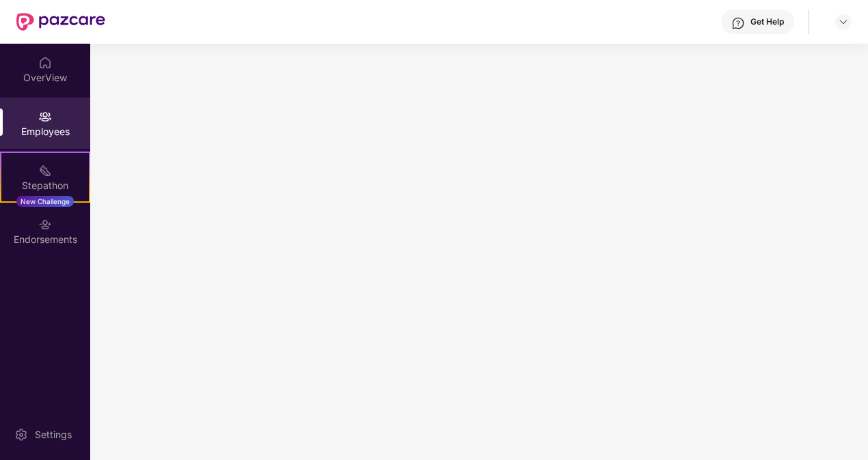  I want to click on img: svg+xml;base64,PHN2ZyBpZD0iU2V0dGluZy0yMHgyMCIgeG1sbnM9Imh0dHA6Ly93d3cudzMub3JnLzIwMDAvc3ZnIiB3aW..., so click(21, 435).